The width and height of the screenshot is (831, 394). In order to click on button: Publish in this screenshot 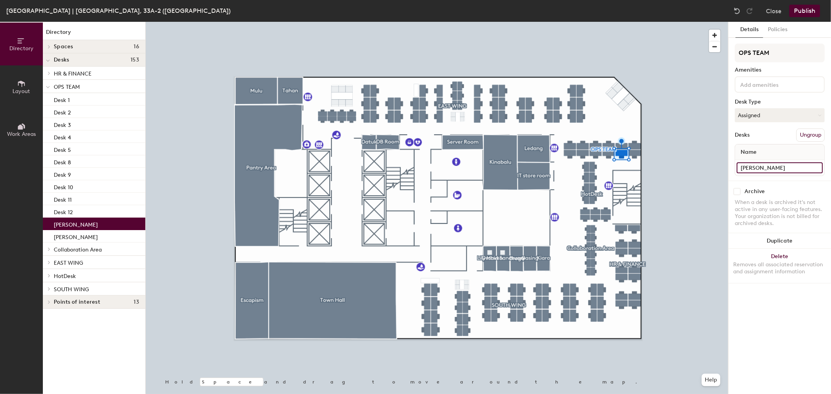, I will do `click(804, 11)`.